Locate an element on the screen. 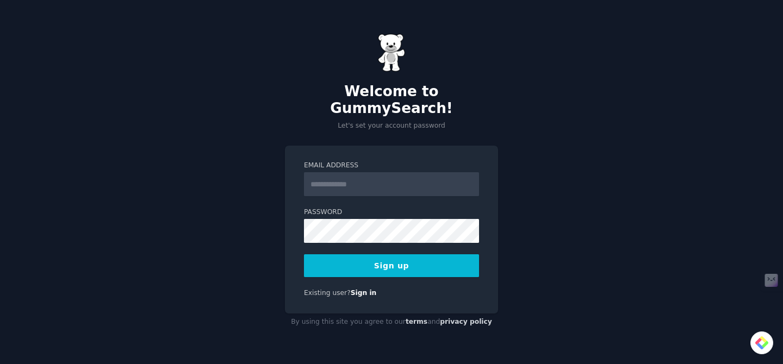  label: Email Address is located at coordinates (391, 166).